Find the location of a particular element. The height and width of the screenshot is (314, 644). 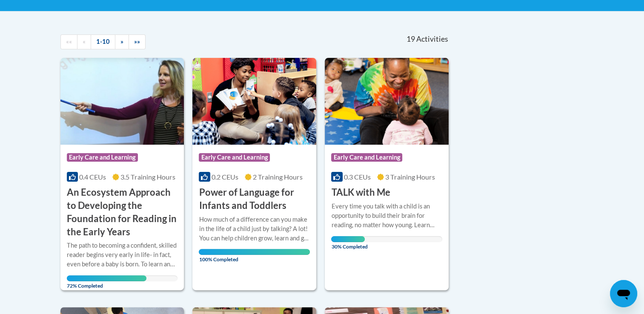

span: 3 Training Hours is located at coordinates (410, 176).